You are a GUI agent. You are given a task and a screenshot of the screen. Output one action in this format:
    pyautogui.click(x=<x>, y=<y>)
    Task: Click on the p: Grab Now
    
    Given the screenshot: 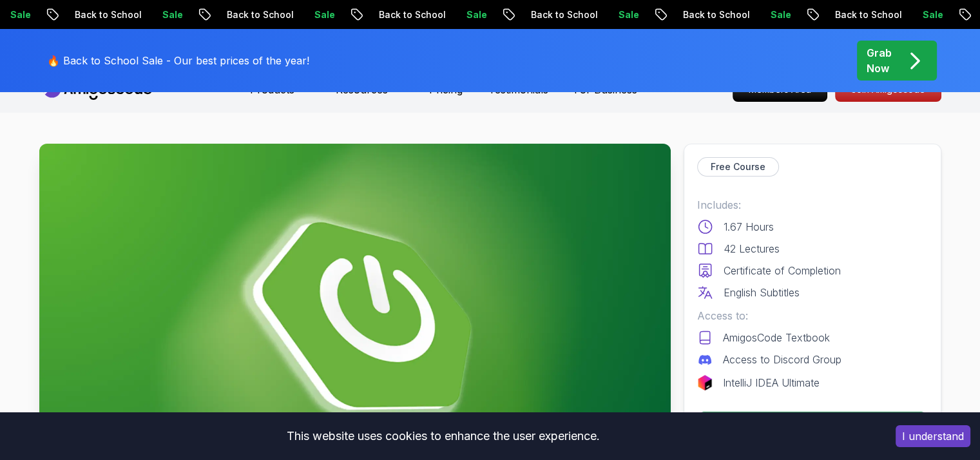 What is the action you would take?
    pyautogui.click(x=879, y=61)
    